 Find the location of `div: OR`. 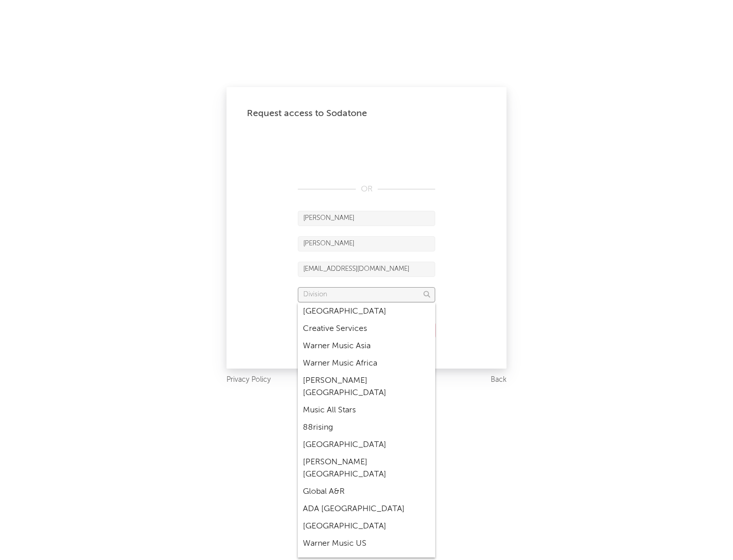

div: OR is located at coordinates (366, 190).